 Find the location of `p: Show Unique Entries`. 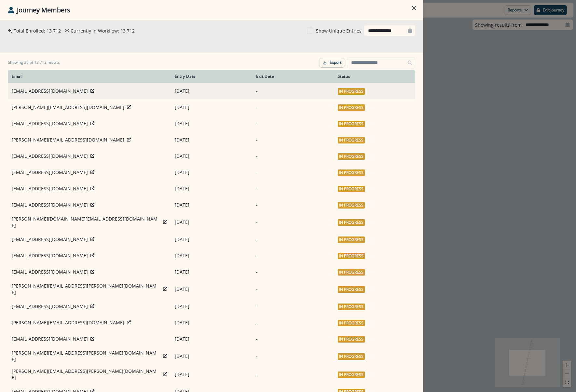

p: Show Unique Entries is located at coordinates (339, 30).